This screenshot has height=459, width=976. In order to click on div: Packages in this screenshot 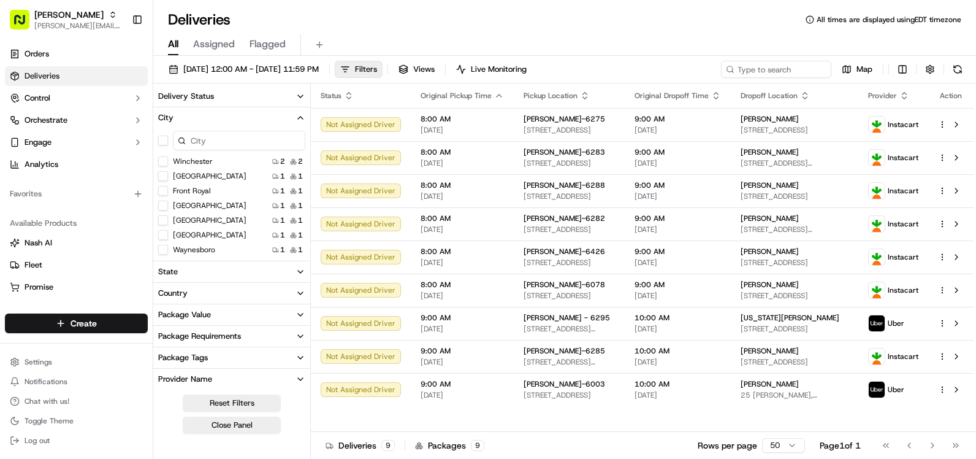, I will do `click(449, 445)`.